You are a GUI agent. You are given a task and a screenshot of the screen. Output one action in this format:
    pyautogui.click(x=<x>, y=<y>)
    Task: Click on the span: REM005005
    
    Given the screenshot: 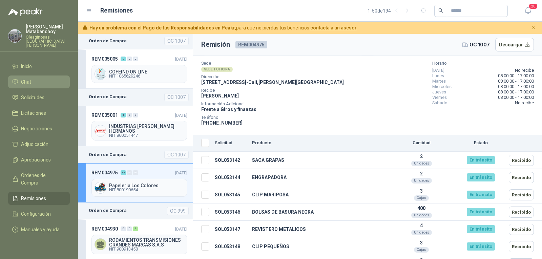 What is the action you would take?
    pyautogui.click(x=105, y=59)
    